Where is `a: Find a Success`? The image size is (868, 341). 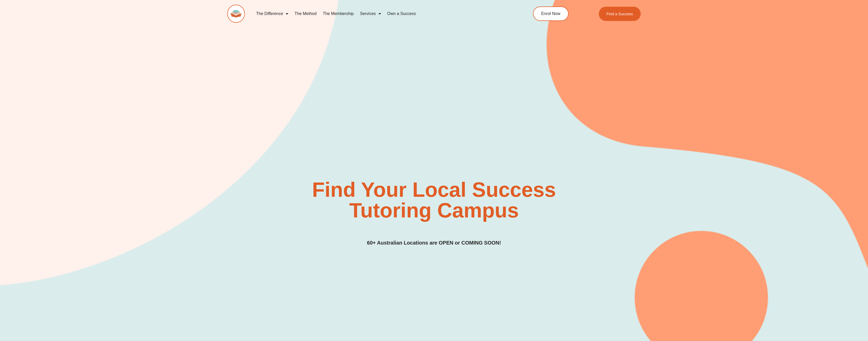
a: Find a Success is located at coordinates (620, 14).